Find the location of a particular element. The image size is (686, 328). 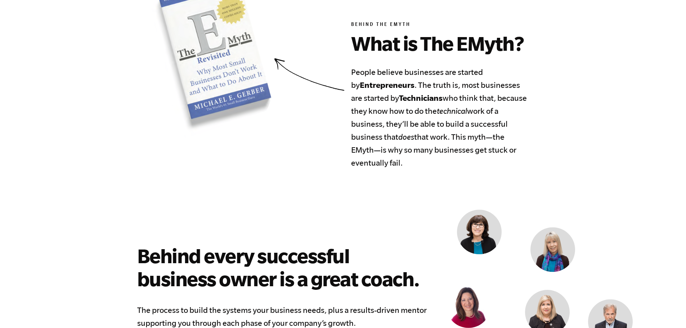

h2: What is The EMyth? is located at coordinates (439, 43).